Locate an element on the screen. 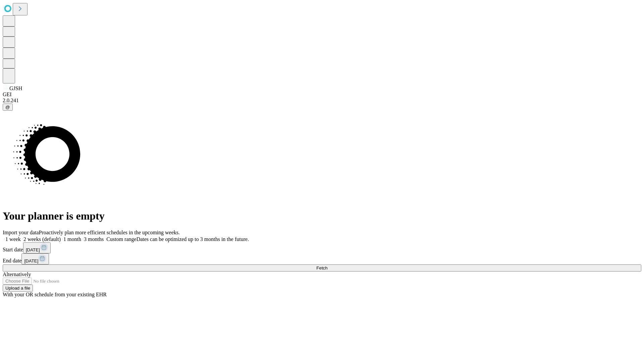 Image resolution: width=644 pixels, height=362 pixels. span: 3 months is located at coordinates (93, 239).